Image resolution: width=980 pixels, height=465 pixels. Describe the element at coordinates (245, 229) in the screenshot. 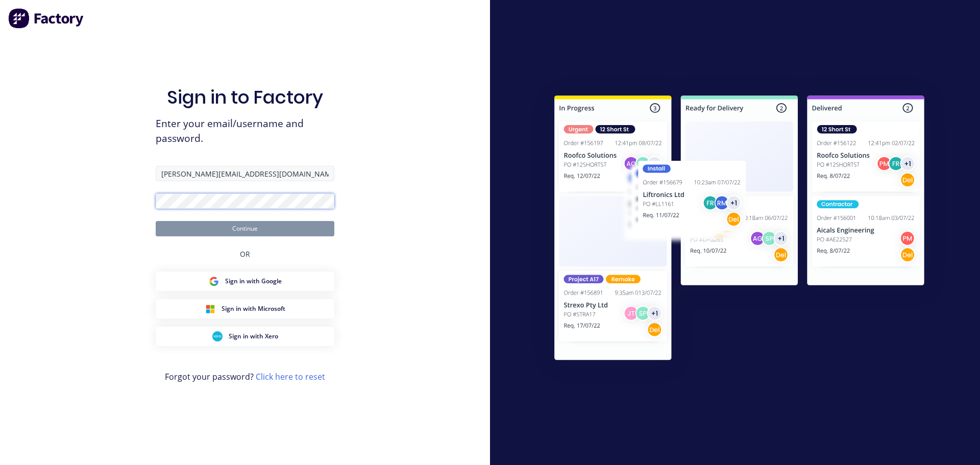

I see `button: Continue` at that location.